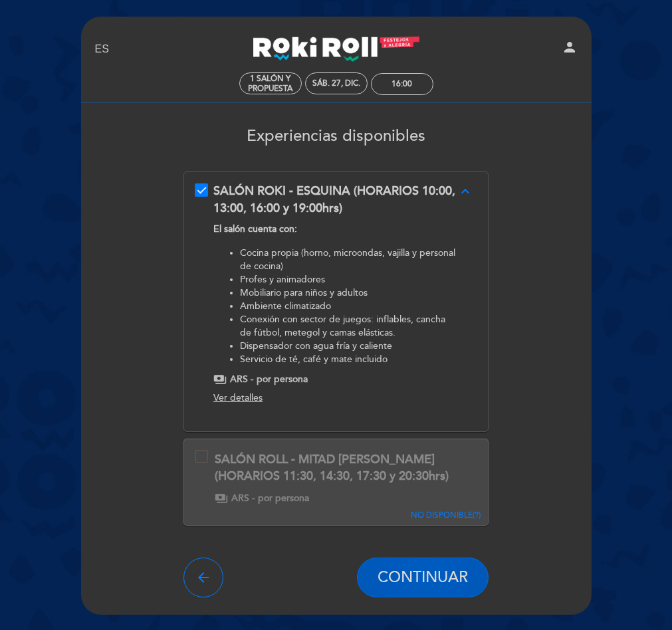 The image size is (672, 630). I want to click on button: NO DISPONIBLE(?), so click(445, 480).